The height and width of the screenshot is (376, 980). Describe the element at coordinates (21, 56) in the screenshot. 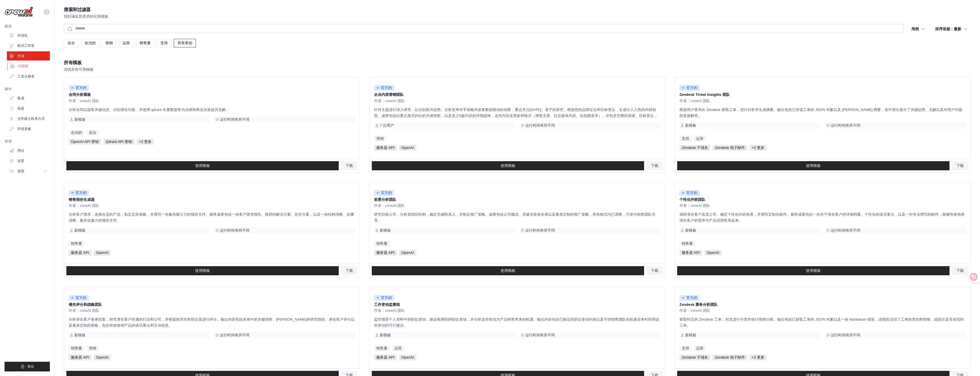

I see `font: 市场` at that location.